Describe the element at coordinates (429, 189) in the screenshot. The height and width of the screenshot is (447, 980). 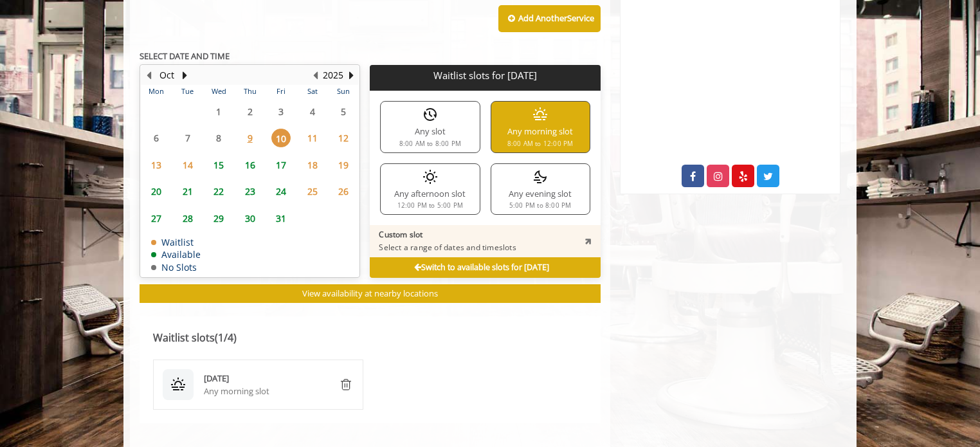
I see `div: Any afternoon slot12:00 PM to 5:00 PM` at that location.